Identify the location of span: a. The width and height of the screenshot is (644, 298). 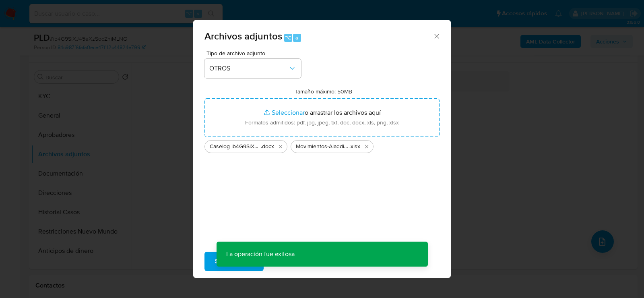
(297, 37).